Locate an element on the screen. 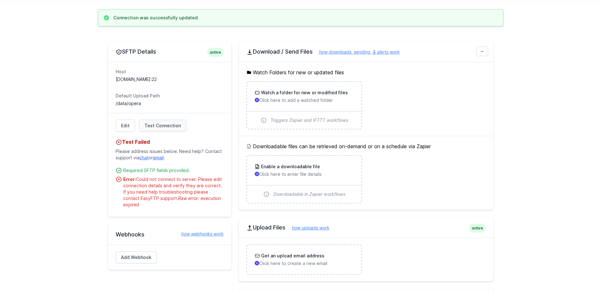 This screenshot has height=292, width=601. a: Get an upload email address Click here to create a new email is located at coordinates (304, 259).